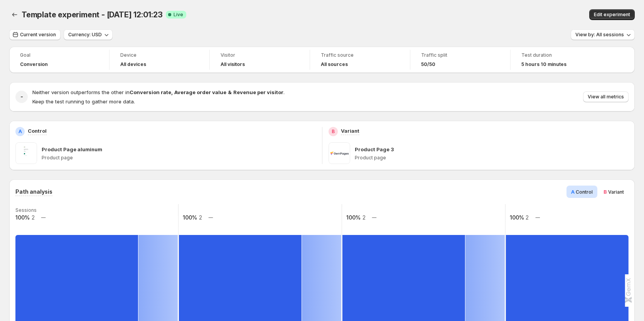 This screenshot has height=321, width=644. What do you see at coordinates (603, 35) in the screenshot?
I see `button: View by: All sessions` at bounding box center [603, 35].